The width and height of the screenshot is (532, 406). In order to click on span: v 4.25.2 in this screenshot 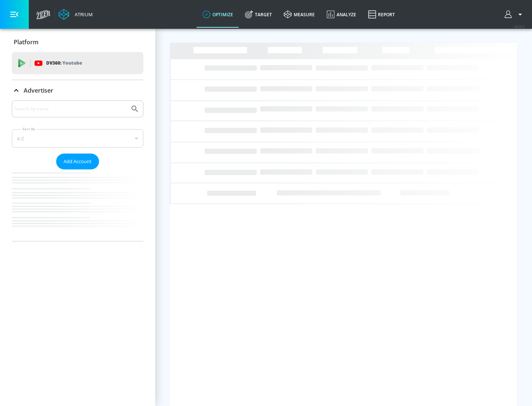, I will do `click(519, 26)`.